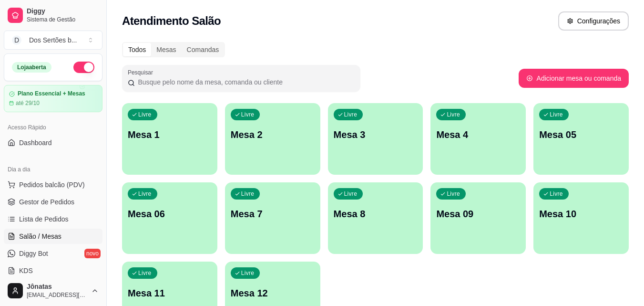  I want to click on p: Mesa 05, so click(581, 134).